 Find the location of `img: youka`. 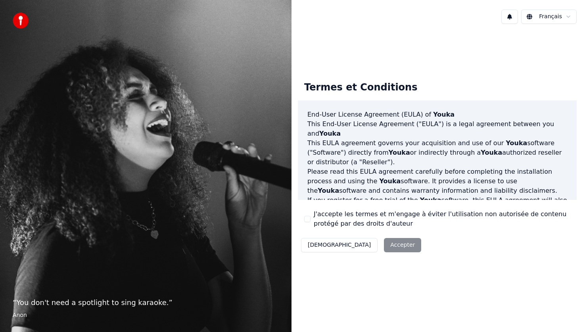

img: youka is located at coordinates (21, 21).